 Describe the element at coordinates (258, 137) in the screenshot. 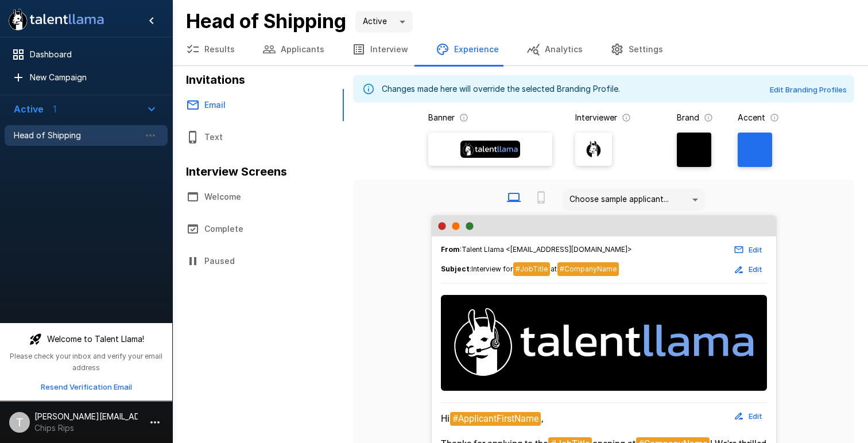

I see `button: Text` at that location.